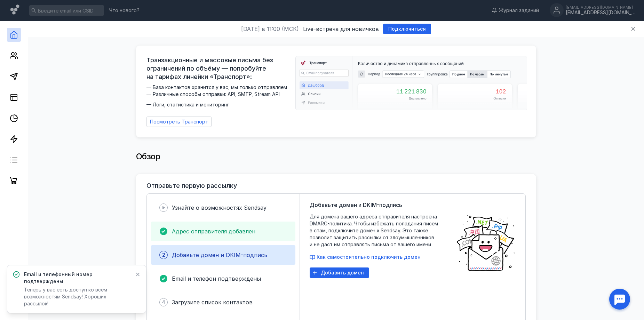  Describe the element at coordinates (343, 273) in the screenshot. I see `span: Добавить домен` at that location.